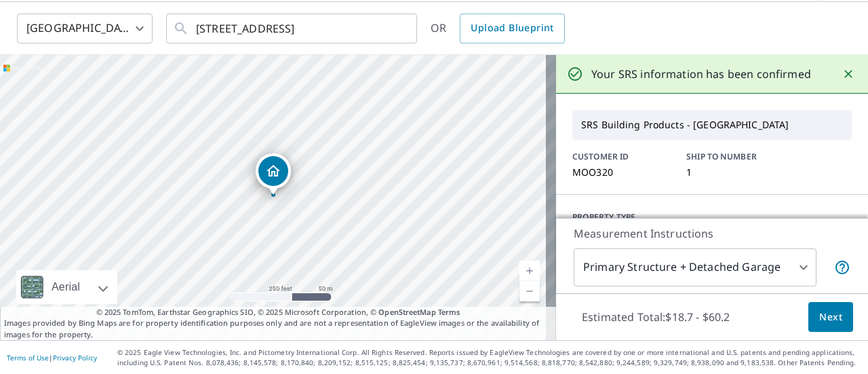 The height and width of the screenshot is (374, 868). Describe the element at coordinates (489, 357) in the screenshot. I see `p: © 2025 Eagle View Technologies, Inc. and Pictometry International Corp. All Rights Reserved. Repo...` at that location.